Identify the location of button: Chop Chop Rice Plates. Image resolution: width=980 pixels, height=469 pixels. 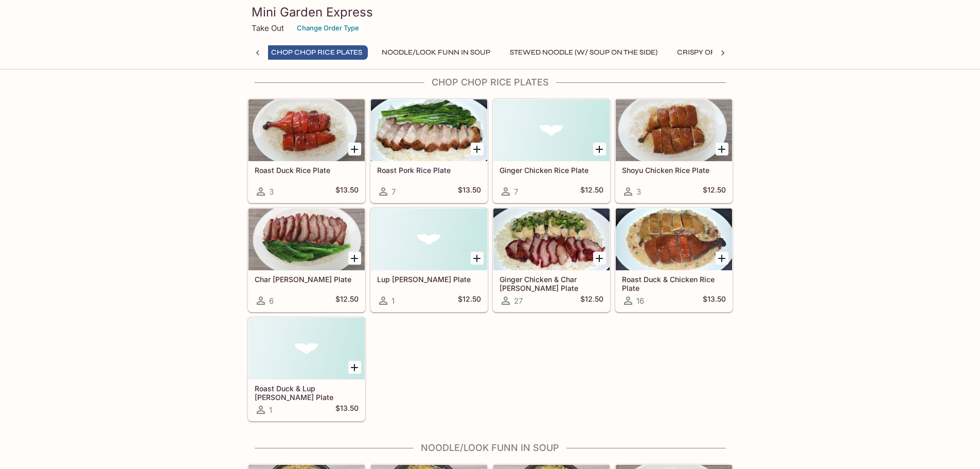
(316, 52).